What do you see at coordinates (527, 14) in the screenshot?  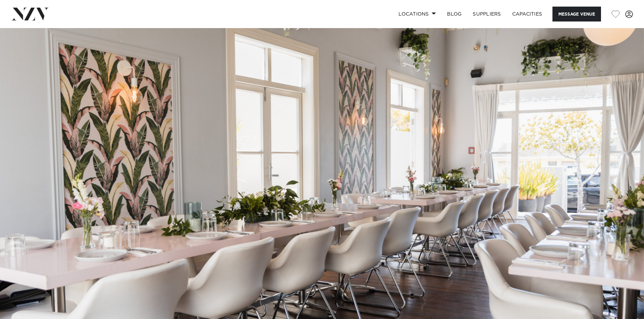 I see `a: Capacities` at bounding box center [527, 14].